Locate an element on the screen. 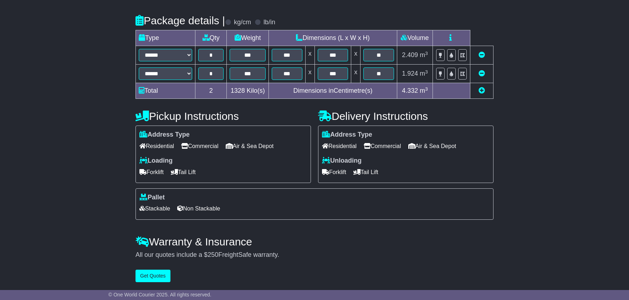  label: Unloading is located at coordinates (342, 161).